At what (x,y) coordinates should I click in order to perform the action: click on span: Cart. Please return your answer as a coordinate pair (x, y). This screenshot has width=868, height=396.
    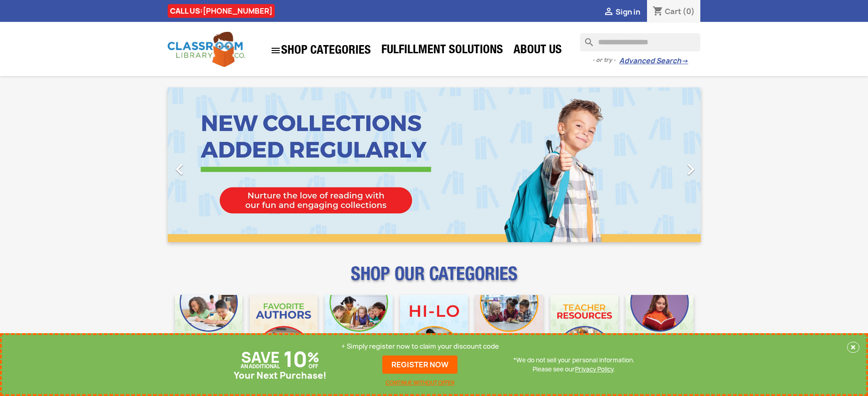
    Looking at the image, I should click on (673, 11).